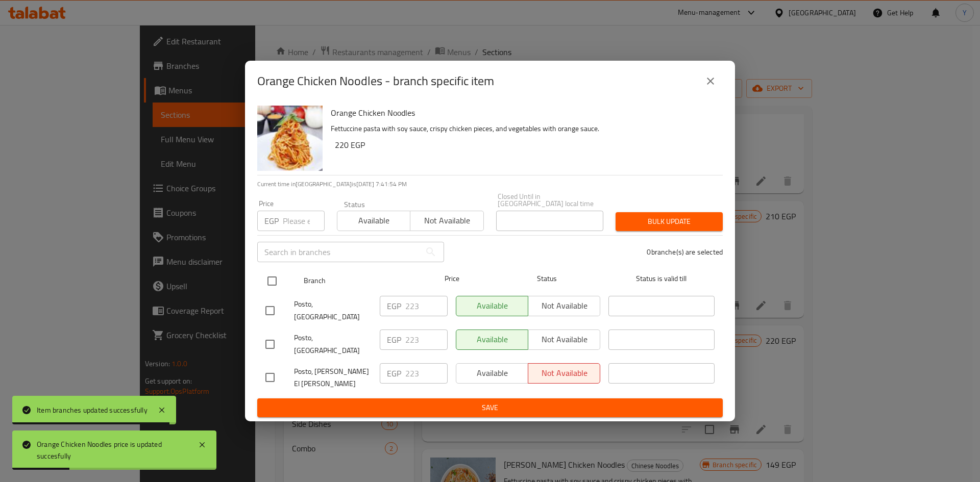 The width and height of the screenshot is (980, 482). Describe the element at coordinates (376, 81) in the screenshot. I see `h2: Orange Chicken Noodles - branch specific item` at that location.